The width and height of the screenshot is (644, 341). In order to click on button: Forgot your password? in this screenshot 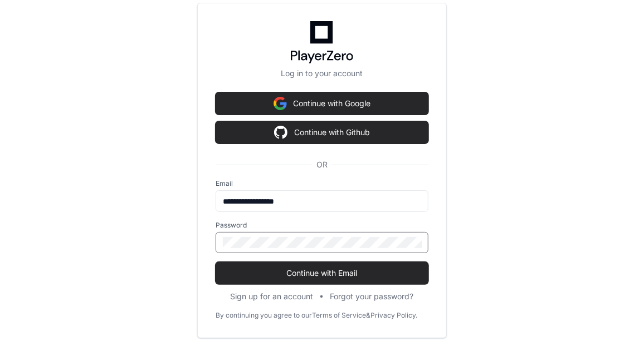, I will do `click(372, 297)`.